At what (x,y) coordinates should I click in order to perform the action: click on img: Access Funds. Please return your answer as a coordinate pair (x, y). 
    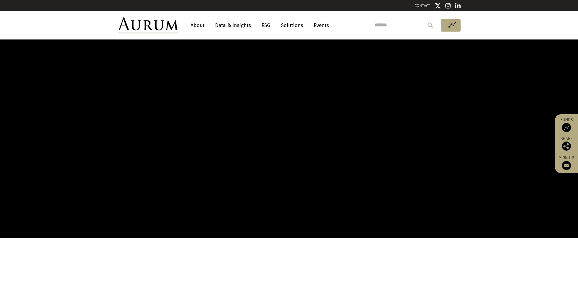
    Looking at the image, I should click on (567, 127).